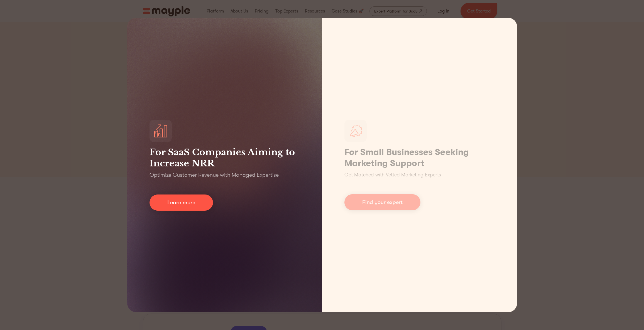 This screenshot has width=644, height=330. Describe the element at coordinates (225, 158) in the screenshot. I see `h3: For SaaS Companies Aiming to Increase NRR` at that location.